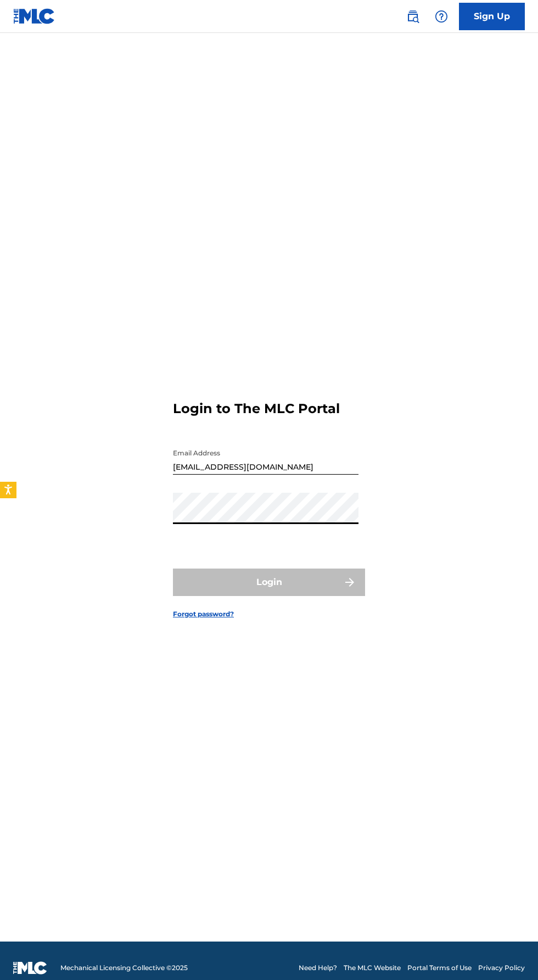  What do you see at coordinates (124, 968) in the screenshot?
I see `span: Mechanical Licensing Collective © 2025` at bounding box center [124, 968].